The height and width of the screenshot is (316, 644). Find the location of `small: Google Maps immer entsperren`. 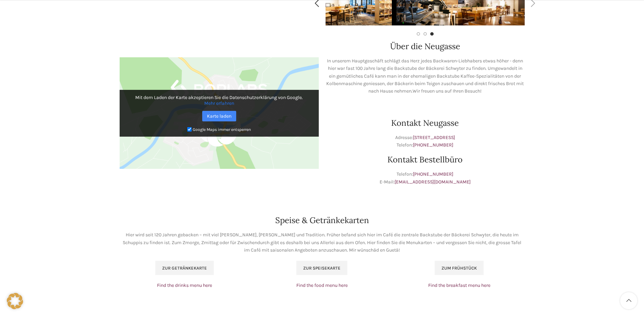

small: Google Maps immer entsperren is located at coordinates (221, 129).